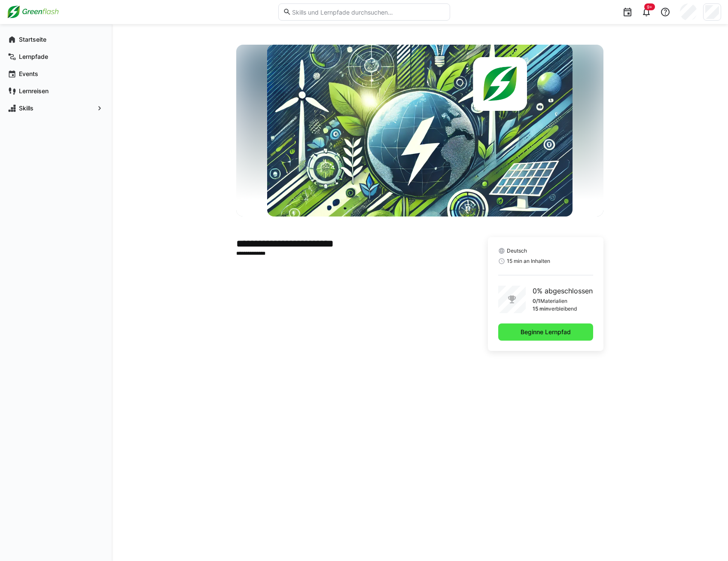 The width and height of the screenshot is (728, 561). What do you see at coordinates (540, 309) in the screenshot?
I see `p: 15 min` at bounding box center [540, 309].